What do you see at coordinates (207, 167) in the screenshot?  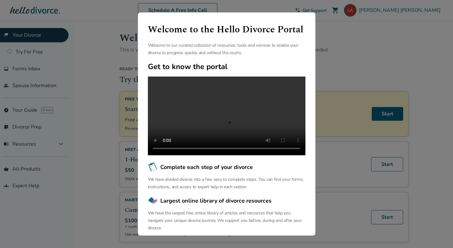 I see `span: Complete each step of your divorce` at bounding box center [207, 167].